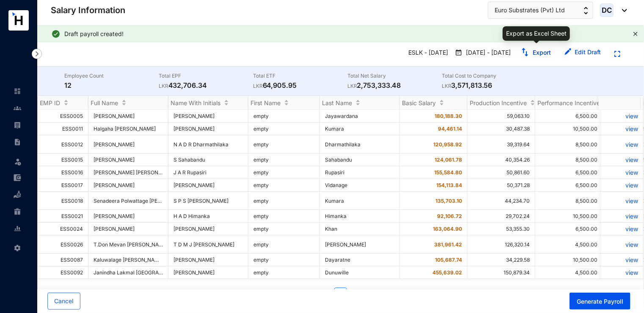 The height and width of the screenshot is (313, 644). I want to click on td: Khan, so click(360, 229).